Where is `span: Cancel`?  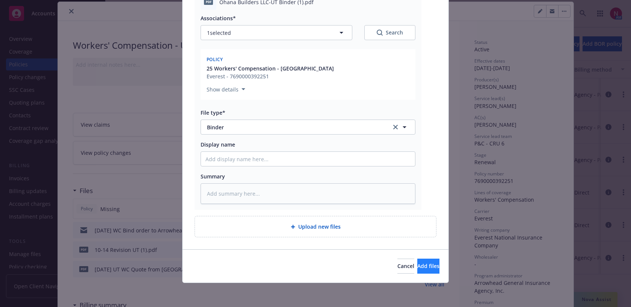 span: Cancel is located at coordinates (405, 266).